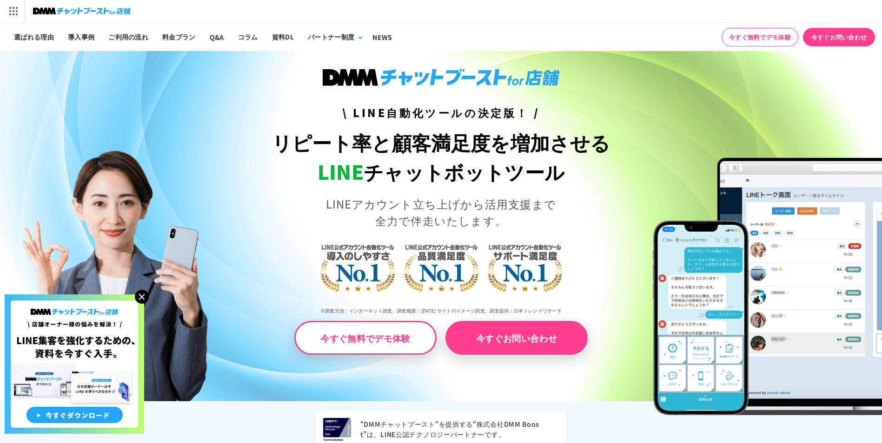 This screenshot has height=443, width=882. What do you see at coordinates (74, 300) in the screenshot?
I see `a: 店舗オーナー様の悩みを解決!LINE集客を狂化するための資料を今すぐ入手!` at bounding box center [74, 300].